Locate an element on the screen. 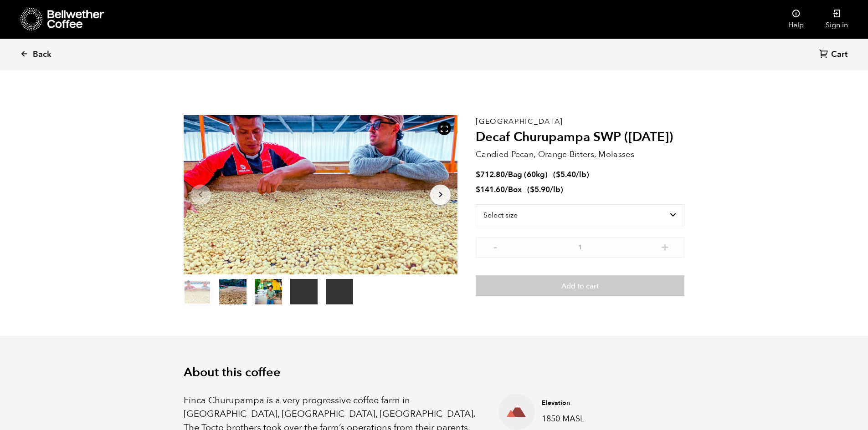  h4: Elevation is located at coordinates (606, 404).